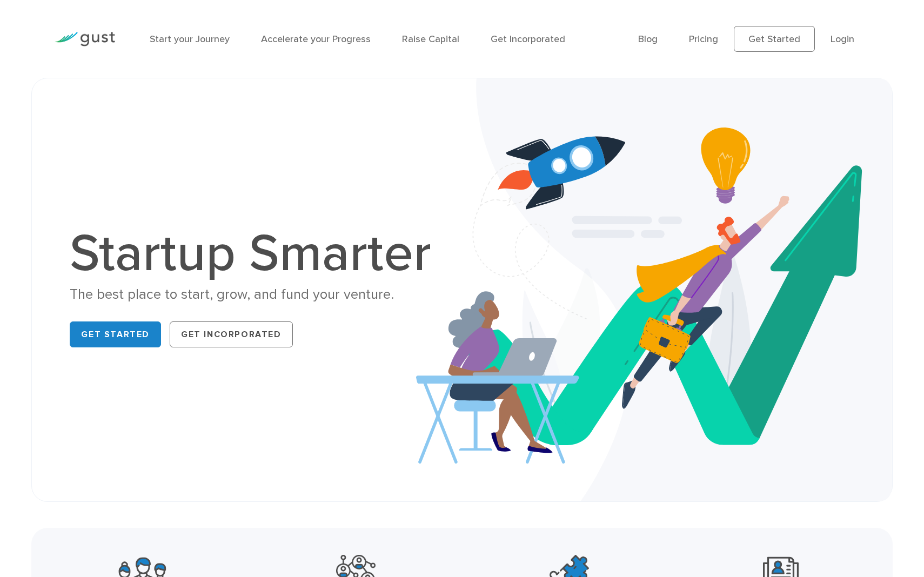 The height and width of the screenshot is (577, 924). What do you see at coordinates (84, 39) in the screenshot?
I see `img: Gust Logo` at bounding box center [84, 39].